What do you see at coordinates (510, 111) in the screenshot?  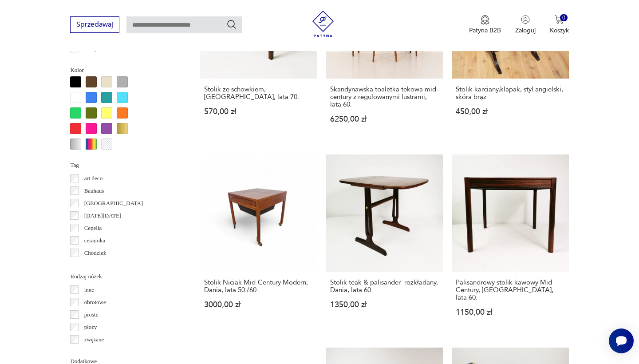 I see `p: 450,00 zł` at bounding box center [510, 111].